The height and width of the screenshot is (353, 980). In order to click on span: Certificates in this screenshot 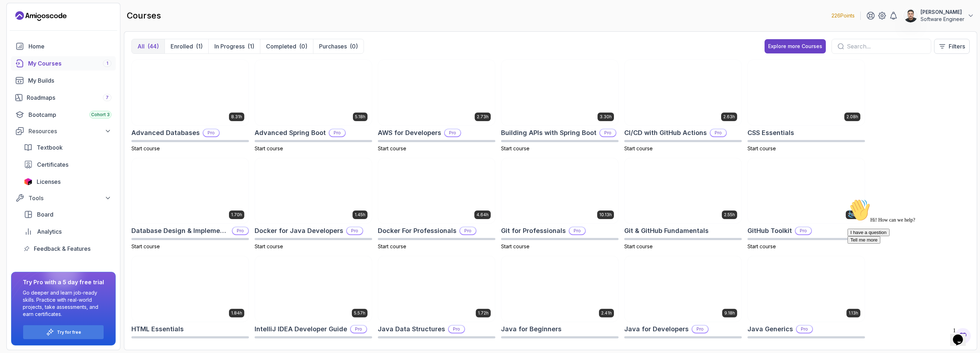, I will do `click(53, 165)`.